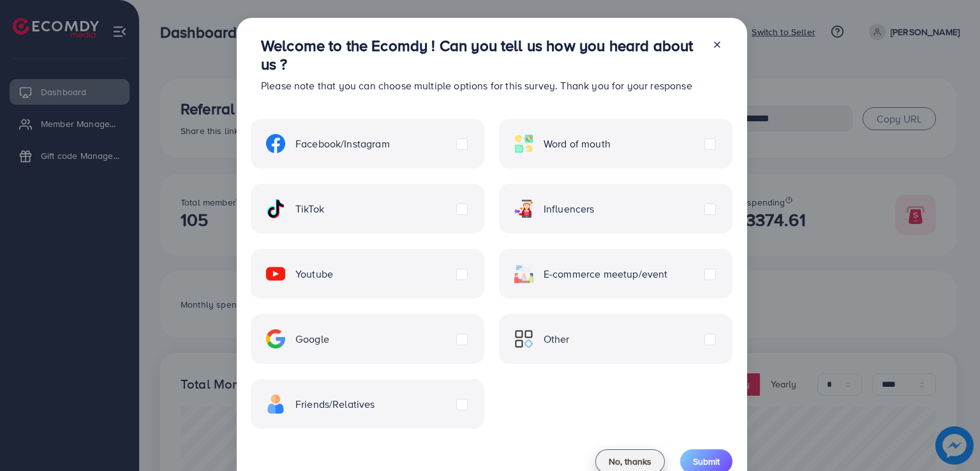 The width and height of the screenshot is (980, 471). Describe the element at coordinates (343, 144) in the screenshot. I see `span: Facebook/Instagram` at that location.